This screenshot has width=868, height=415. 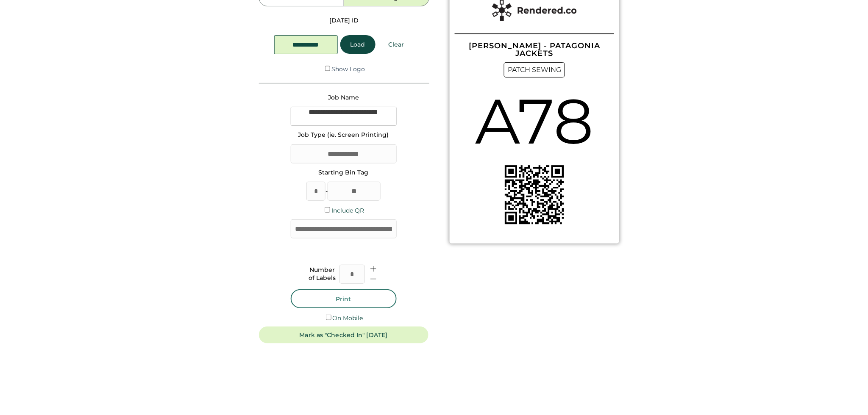 I want to click on button: Clear, so click(x=396, y=44).